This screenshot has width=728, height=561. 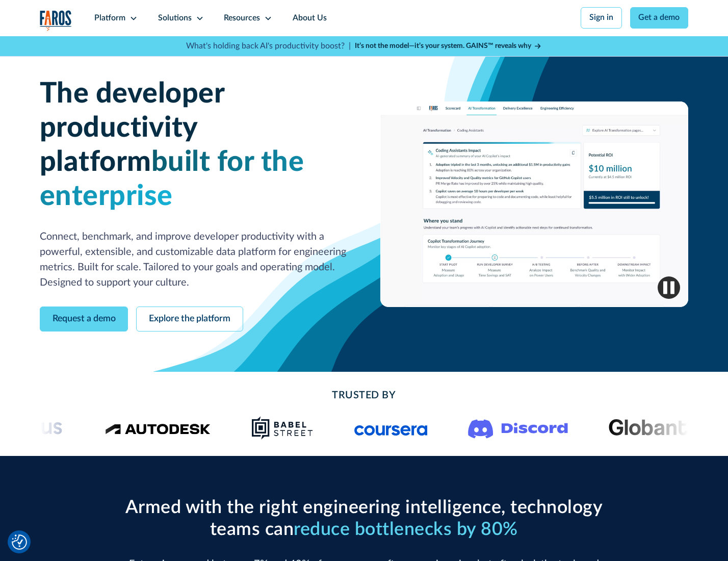 What do you see at coordinates (443, 46) in the screenshot?
I see `strong: It’s not the model—it’s your system. GAINS™ reveals why` at bounding box center [443, 46].